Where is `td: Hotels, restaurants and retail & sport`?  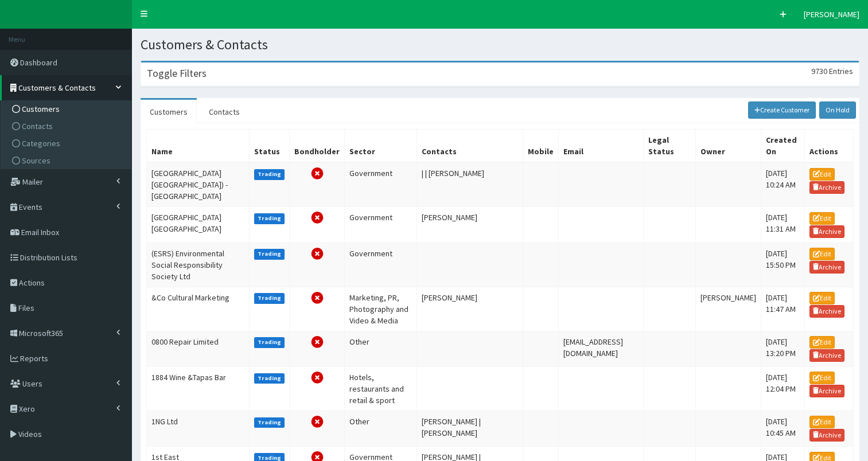
td: Hotels, restaurants and retail & sport is located at coordinates (381, 388).